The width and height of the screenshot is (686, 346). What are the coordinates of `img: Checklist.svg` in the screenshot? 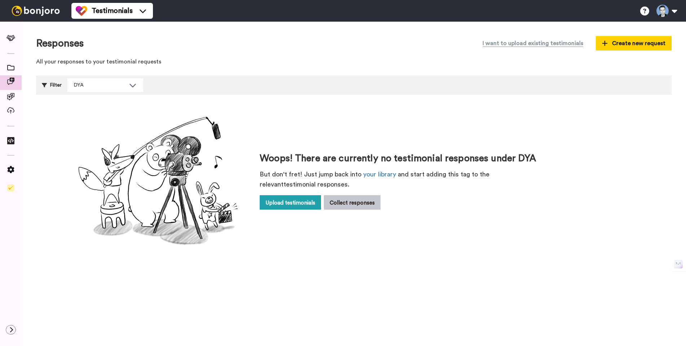 It's located at (11, 188).